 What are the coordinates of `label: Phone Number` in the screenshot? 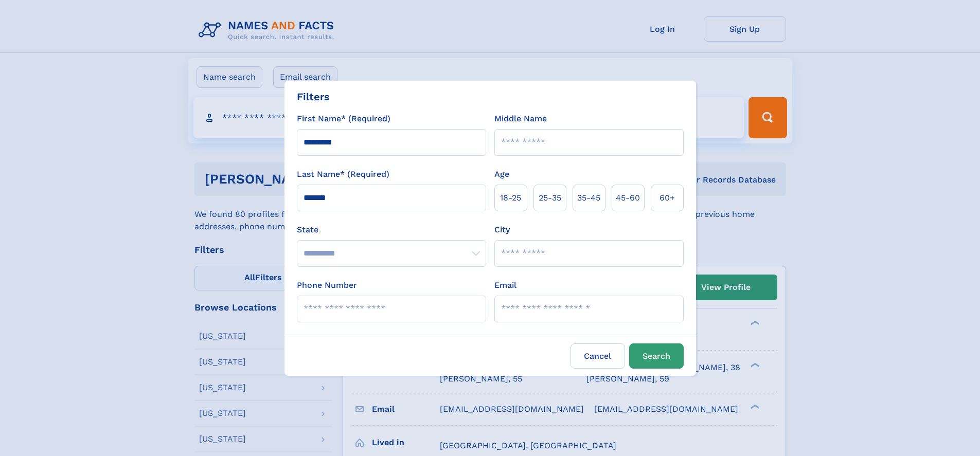 It's located at (326, 286).